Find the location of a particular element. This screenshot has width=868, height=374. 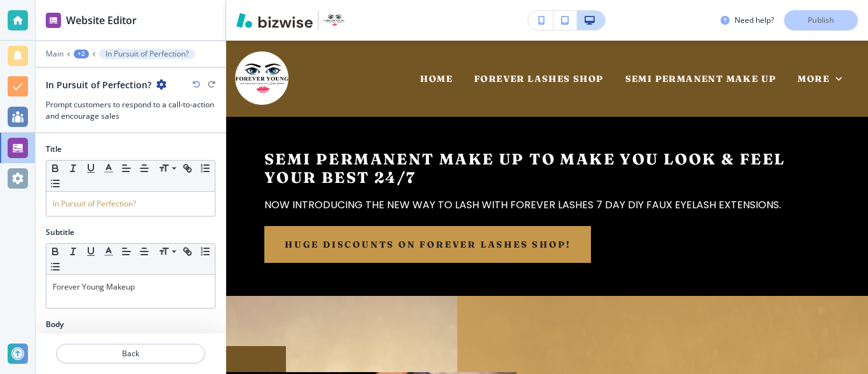

div: More is located at coordinates (820, 79).